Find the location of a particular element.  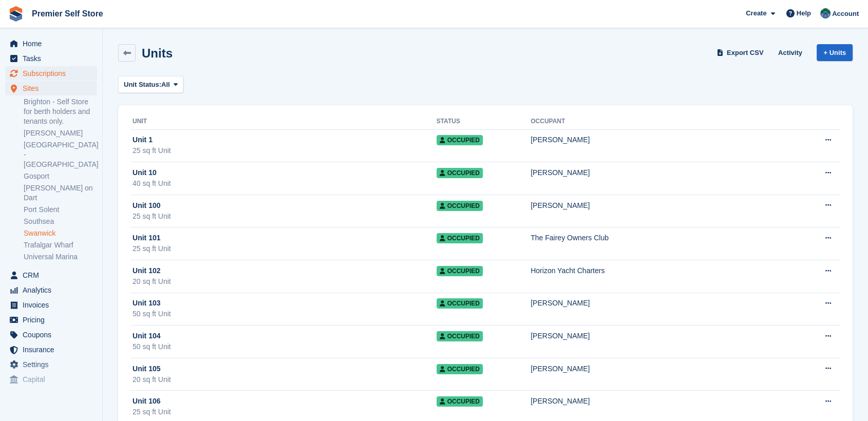

span: Unit 106 is located at coordinates (146, 401).